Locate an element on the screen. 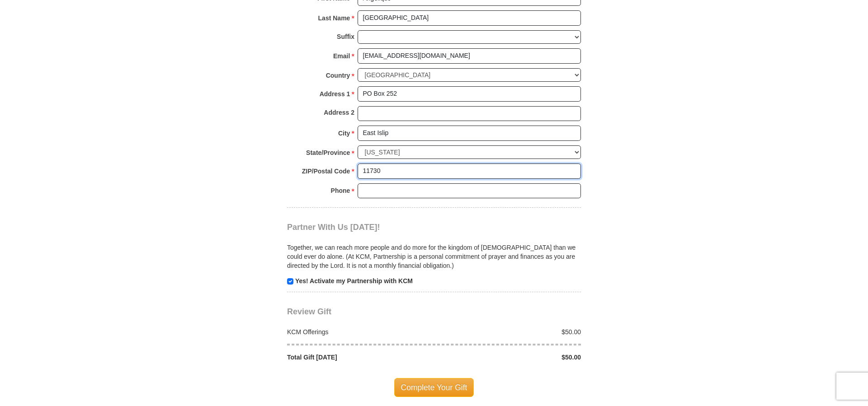  strong: Suffix is located at coordinates (345, 37).